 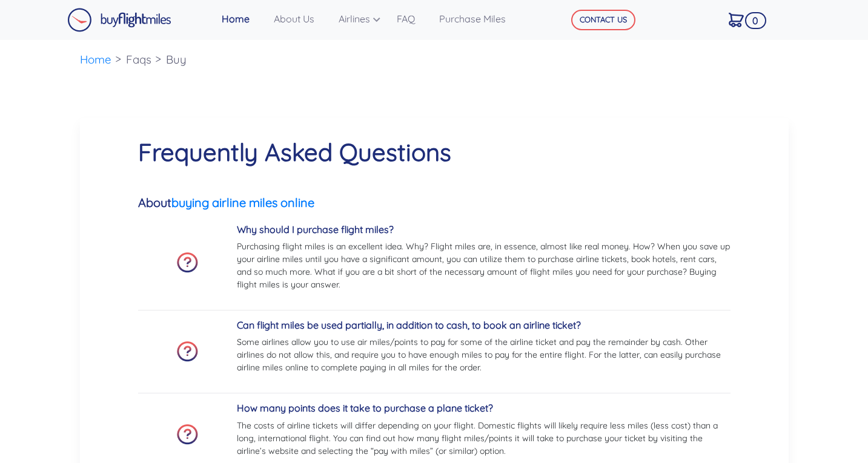 I want to click on img: Buy Flight Miles Logo, so click(x=119, y=20).